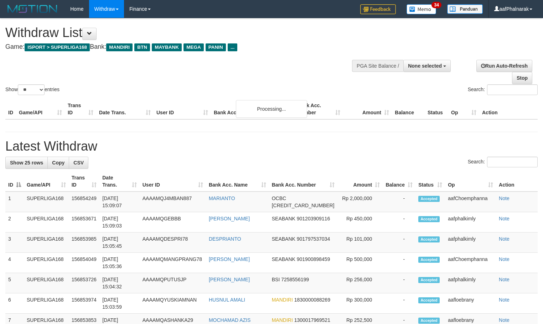  What do you see at coordinates (360, 263) in the screenshot?
I see `td: Rp 500,000` at bounding box center [360, 263].